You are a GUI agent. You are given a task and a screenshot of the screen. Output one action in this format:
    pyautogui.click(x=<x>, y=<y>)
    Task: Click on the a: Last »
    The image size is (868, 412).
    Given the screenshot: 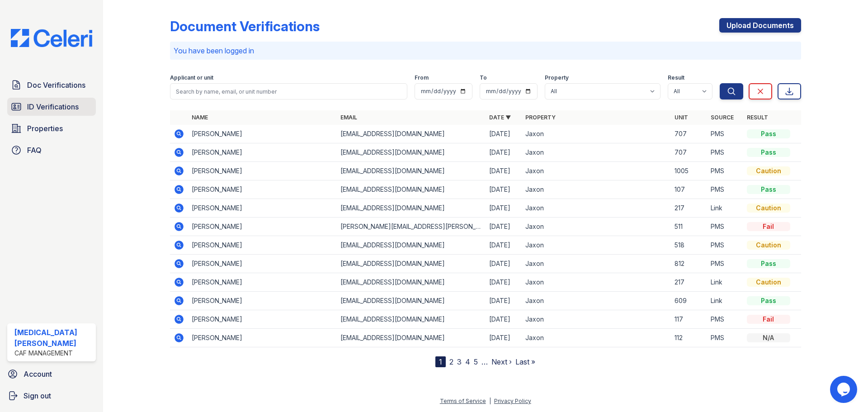 What is the action you would take?
    pyautogui.click(x=525, y=361)
    